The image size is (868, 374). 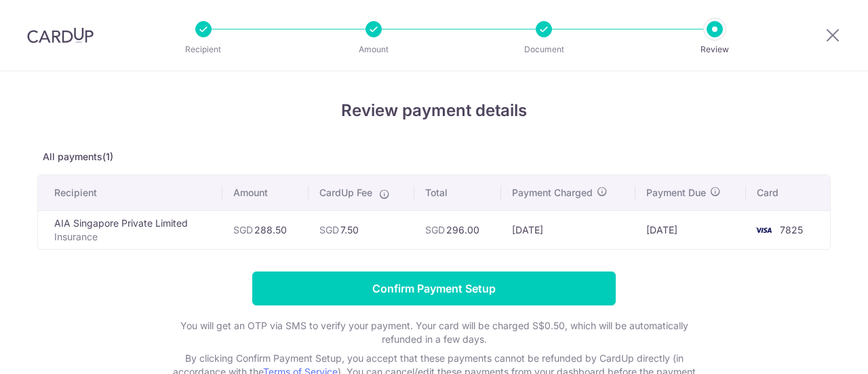 I want to click on p: Document, so click(x=544, y=50).